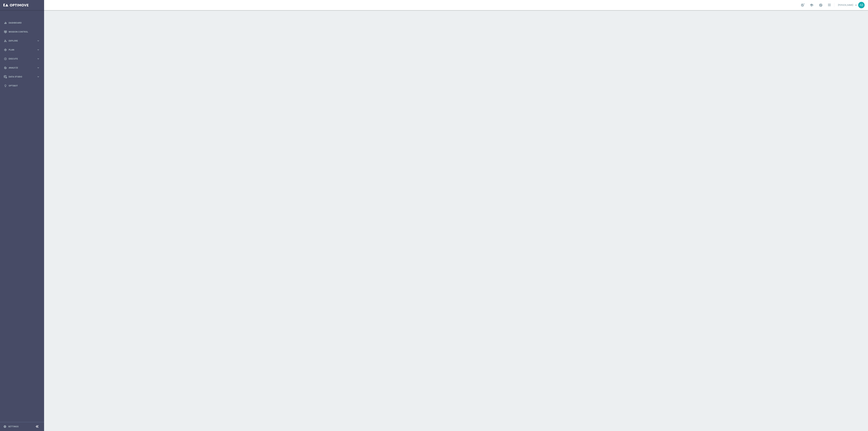  Describe the element at coordinates (22, 23) in the screenshot. I see `button: equalizer Dashboard` at that location.